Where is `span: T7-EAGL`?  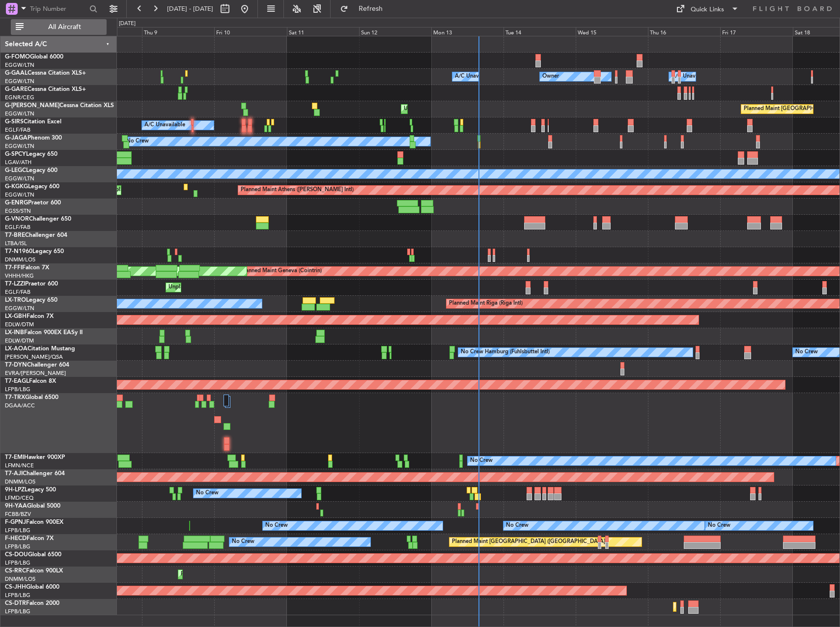
span: T7-EAGL is located at coordinates (17, 381).